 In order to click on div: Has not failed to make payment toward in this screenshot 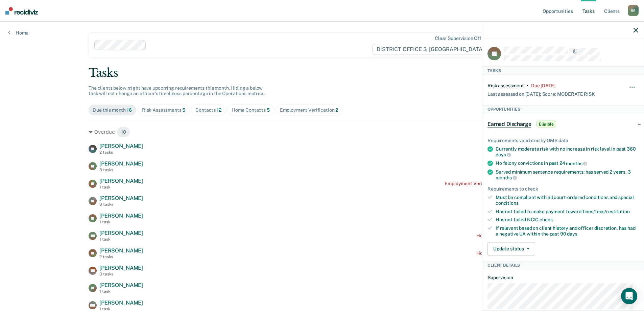, I will do `click(567, 211)`.